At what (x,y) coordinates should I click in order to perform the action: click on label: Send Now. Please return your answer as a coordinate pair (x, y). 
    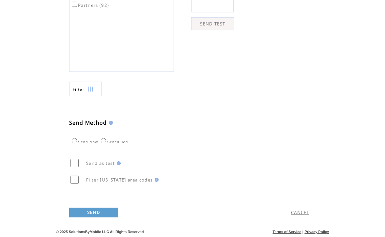
    Looking at the image, I should click on (84, 142).